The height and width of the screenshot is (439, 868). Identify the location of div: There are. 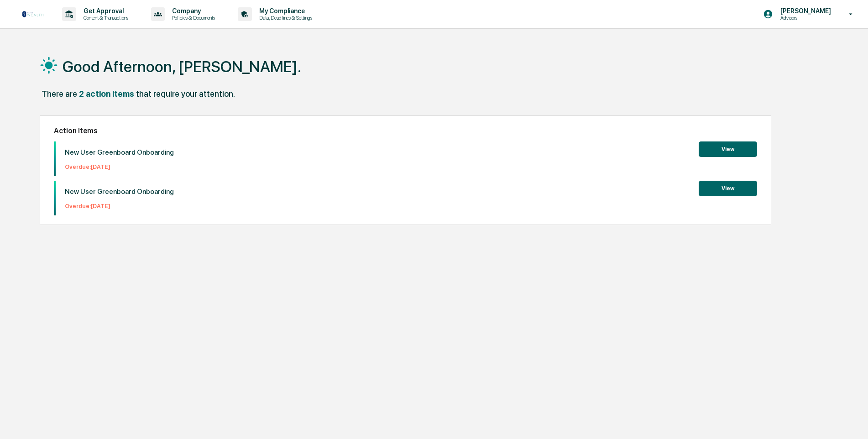
(59, 93).